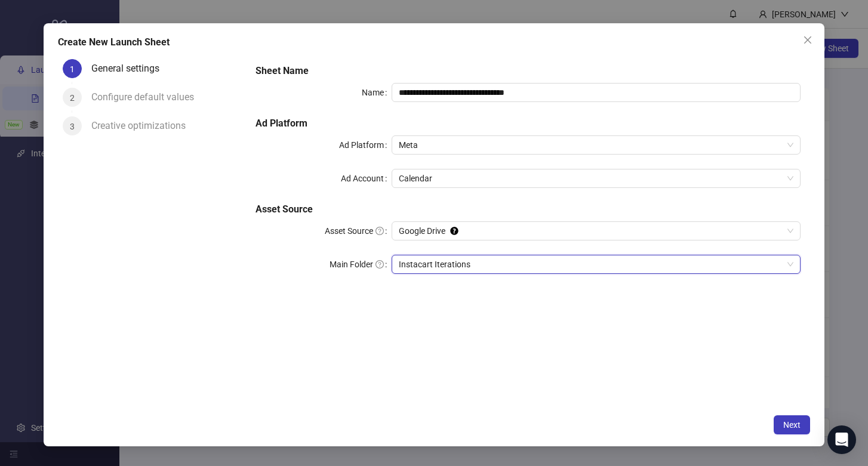  Describe the element at coordinates (358, 231) in the screenshot. I see `label: Asset Source` at that location.